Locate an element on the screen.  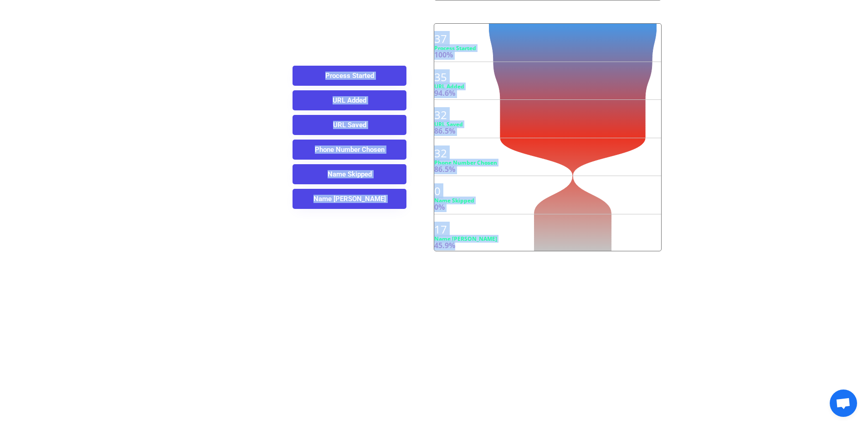
div: 0 is located at coordinates (549, 191).